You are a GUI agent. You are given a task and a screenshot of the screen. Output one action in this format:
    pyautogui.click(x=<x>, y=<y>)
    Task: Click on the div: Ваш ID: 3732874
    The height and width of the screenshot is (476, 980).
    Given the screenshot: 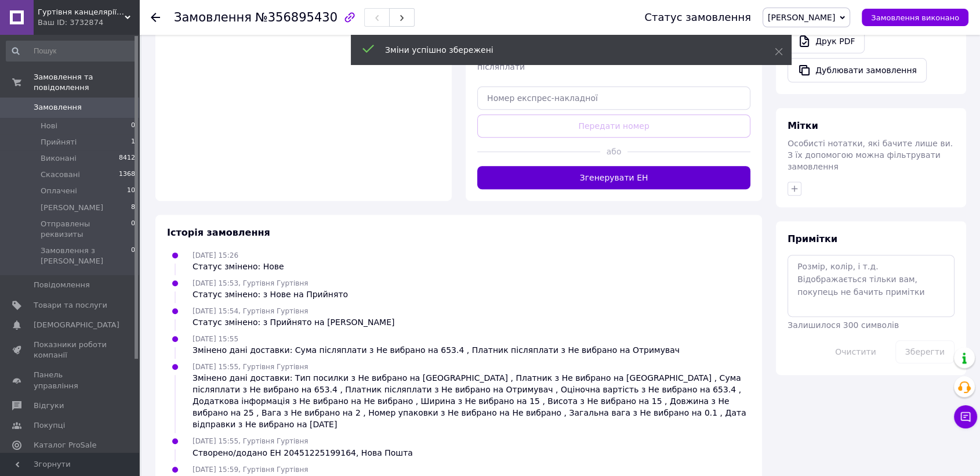 What is the action you would take?
    pyautogui.click(x=88, y=23)
    